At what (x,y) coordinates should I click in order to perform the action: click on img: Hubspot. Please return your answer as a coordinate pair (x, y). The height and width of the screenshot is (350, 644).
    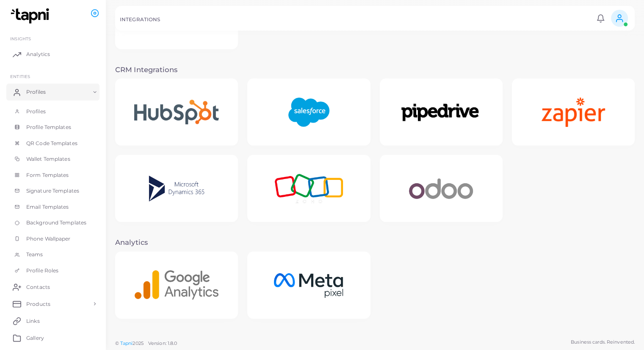
    Looking at the image, I should click on (176, 112).